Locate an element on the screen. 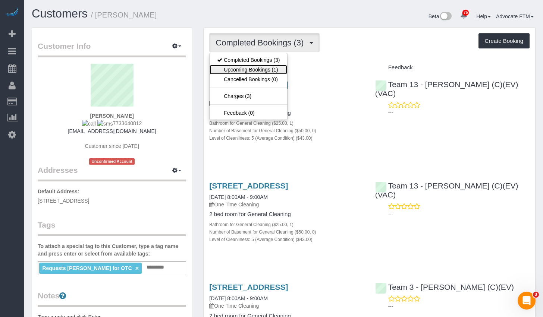 The width and height of the screenshot is (543, 317). a: Automaid Logo is located at coordinates (12, 13).